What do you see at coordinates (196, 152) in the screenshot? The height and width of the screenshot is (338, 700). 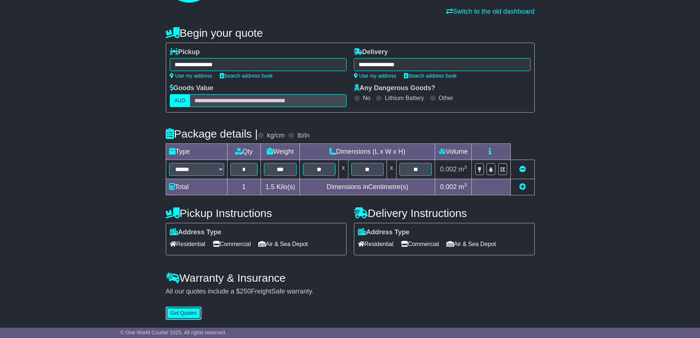 I see `td: Type` at bounding box center [196, 152].